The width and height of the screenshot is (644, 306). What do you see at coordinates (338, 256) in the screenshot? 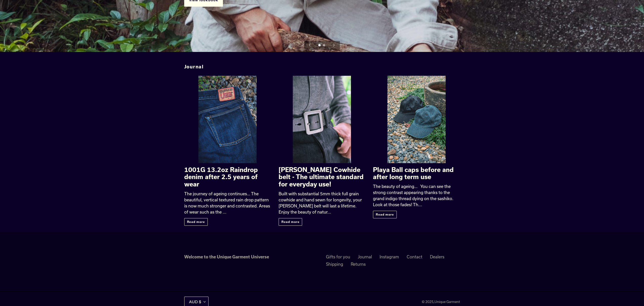
I see `a: Gifts for you` at bounding box center [338, 256].